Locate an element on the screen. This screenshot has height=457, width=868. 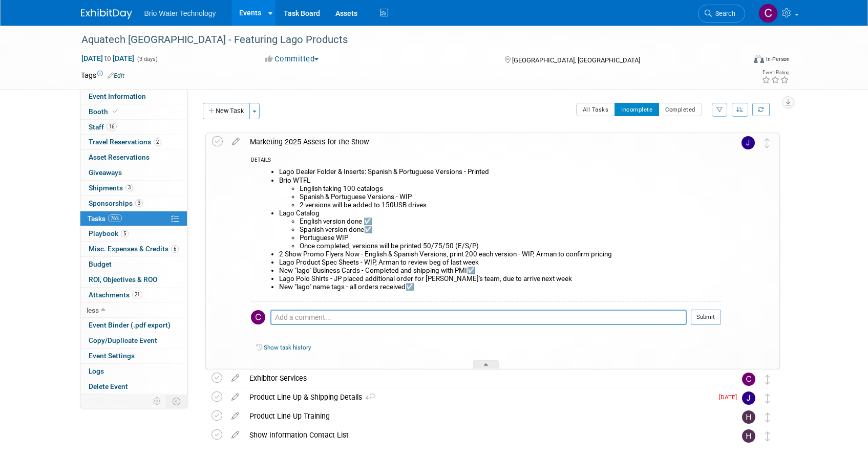
span: 16 is located at coordinates (112, 127).